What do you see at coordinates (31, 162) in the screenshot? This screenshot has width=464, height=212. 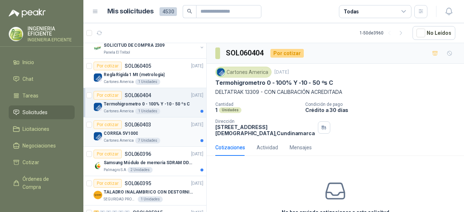 I see `span: Cotizar` at bounding box center [31, 162].